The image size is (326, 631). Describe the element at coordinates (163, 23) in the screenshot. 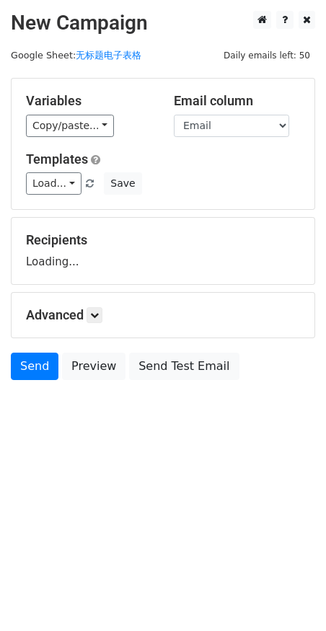

I see `h2: New Campaign` at that location.